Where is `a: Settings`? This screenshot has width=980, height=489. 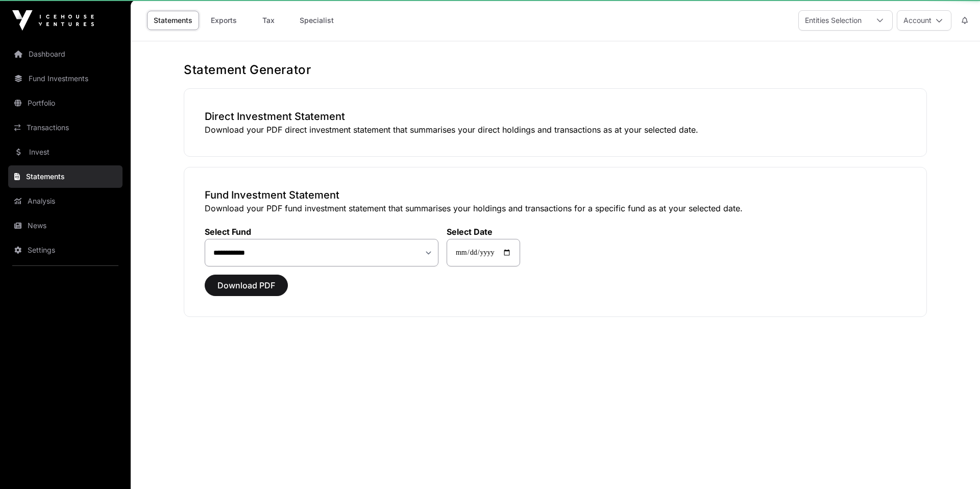
a: Settings is located at coordinates (65, 250).